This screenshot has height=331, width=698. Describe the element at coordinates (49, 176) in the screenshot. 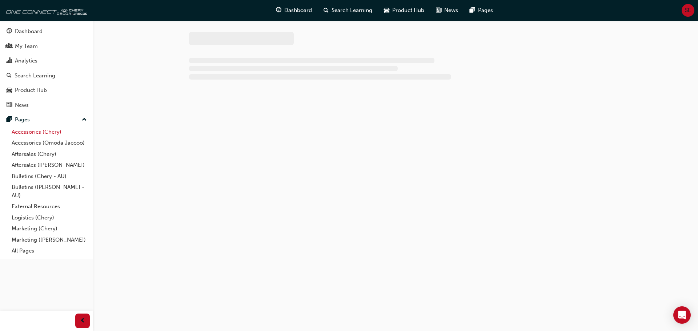

I see `a: Bulletins (Chery - AU)` at that location.